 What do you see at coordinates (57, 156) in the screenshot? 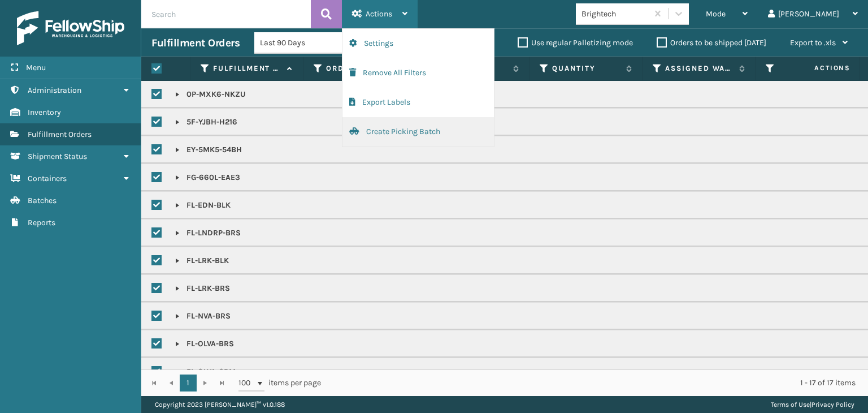
I see `span: Shipment Status` at bounding box center [57, 156].